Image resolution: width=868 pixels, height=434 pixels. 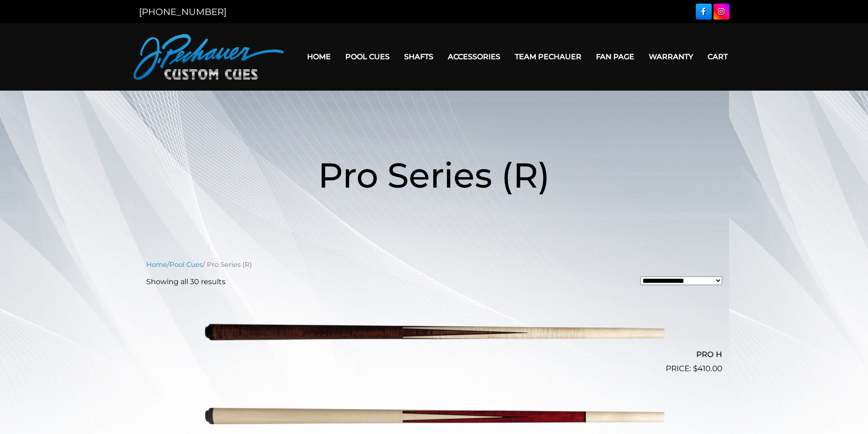 I want to click on a: Fan Page, so click(x=615, y=56).